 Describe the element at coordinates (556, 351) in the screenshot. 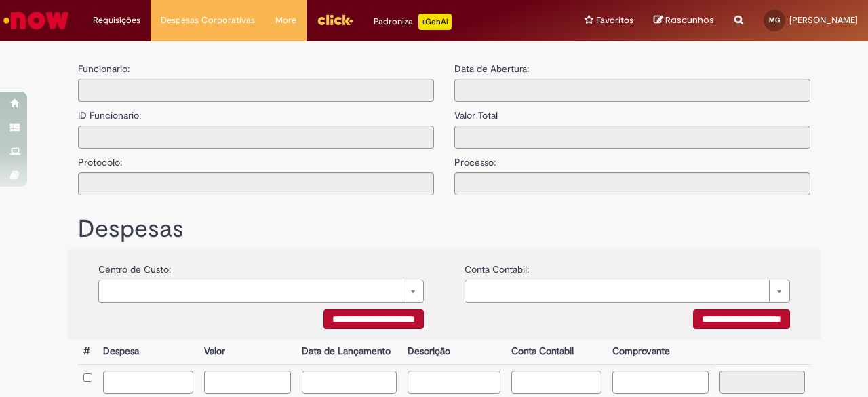

I see `th: Conta Contabil` at that location.